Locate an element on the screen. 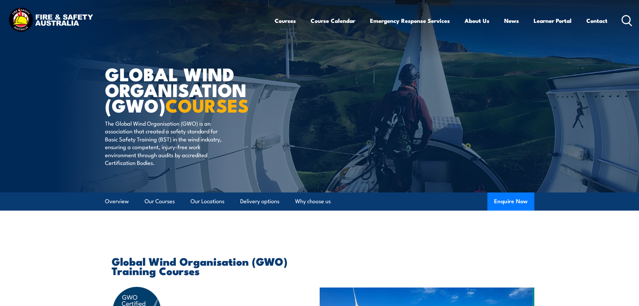  a: Our Courses is located at coordinates (160, 201).